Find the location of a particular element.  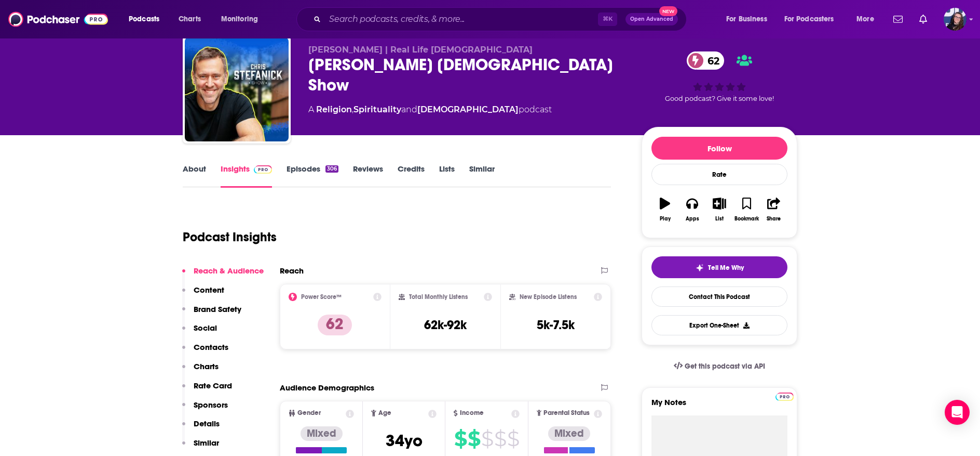

a: InsightsPodchaser Pro is located at coordinates (246, 176).